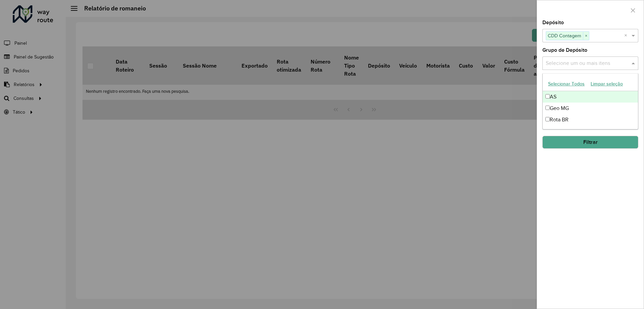  What do you see at coordinates (553, 23) in the screenshot?
I see `label: Depósito` at bounding box center [553, 23].